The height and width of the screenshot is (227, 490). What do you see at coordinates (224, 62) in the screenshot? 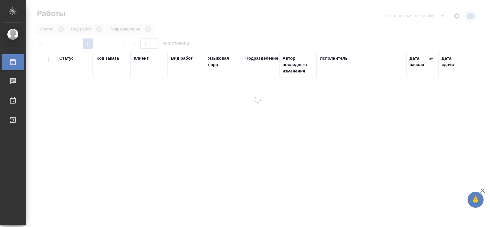
I see `div: Языковая пара` at bounding box center [224, 62].